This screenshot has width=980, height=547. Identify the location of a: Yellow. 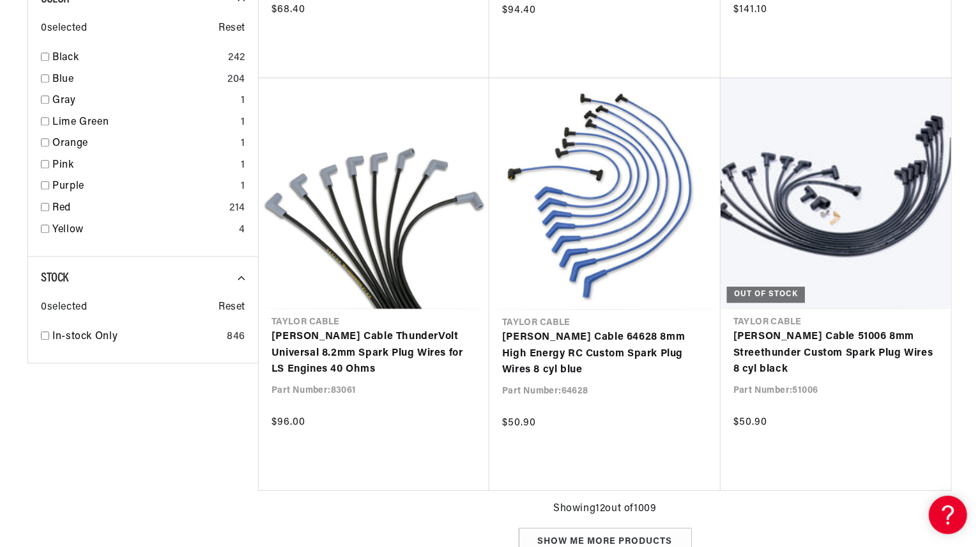
(143, 231).